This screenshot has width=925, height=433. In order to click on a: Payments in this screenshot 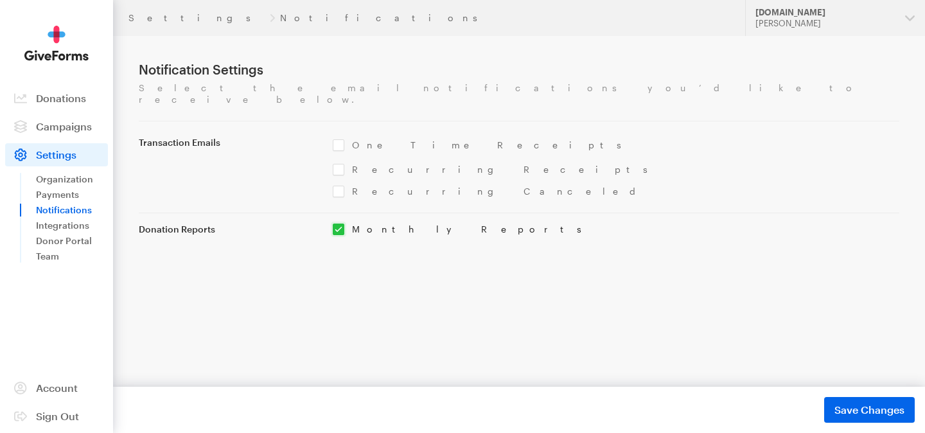, I will do `click(72, 195)`.